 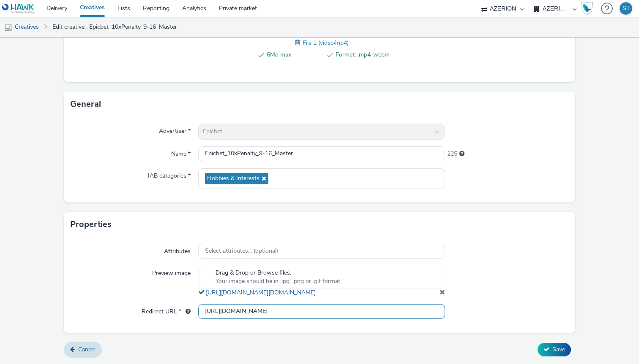 I want to click on label: IAB categories *, so click(x=169, y=174).